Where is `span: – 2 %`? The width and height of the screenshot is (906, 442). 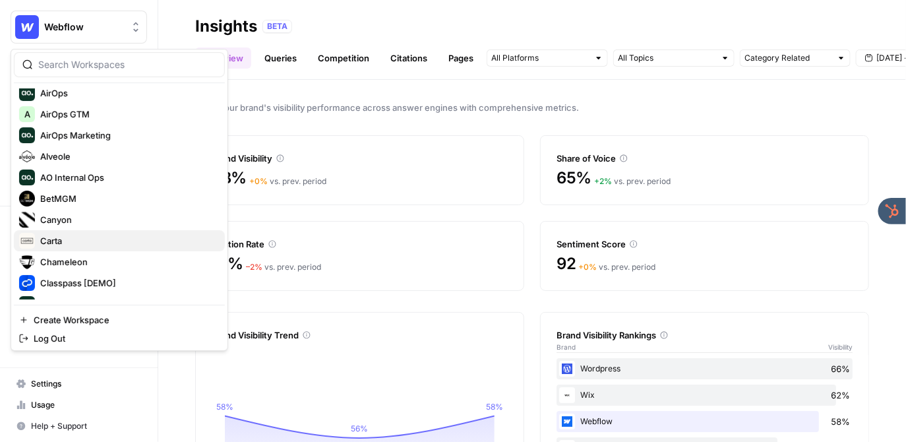 span: – 2 % is located at coordinates (254, 266).